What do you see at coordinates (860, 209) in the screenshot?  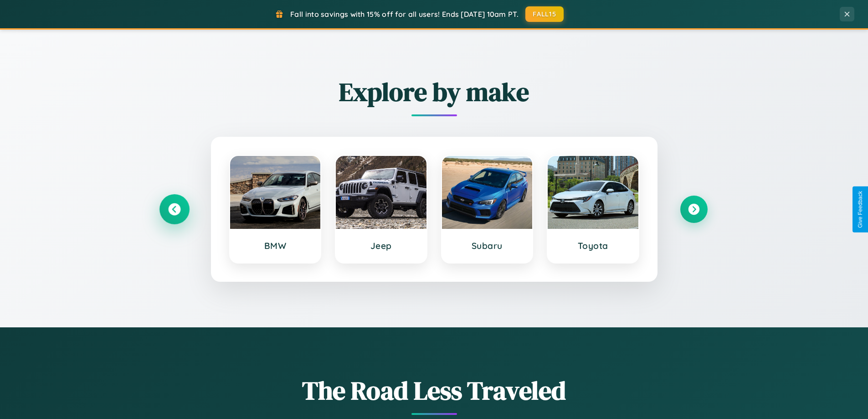 I see `div: Give Feedback` at bounding box center [860, 209].